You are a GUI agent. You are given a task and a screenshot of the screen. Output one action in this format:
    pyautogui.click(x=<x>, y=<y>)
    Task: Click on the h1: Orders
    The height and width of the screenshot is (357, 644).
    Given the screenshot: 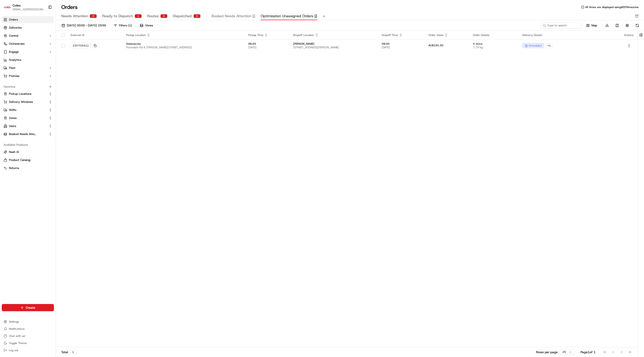 What is the action you would take?
    pyautogui.click(x=70, y=7)
    